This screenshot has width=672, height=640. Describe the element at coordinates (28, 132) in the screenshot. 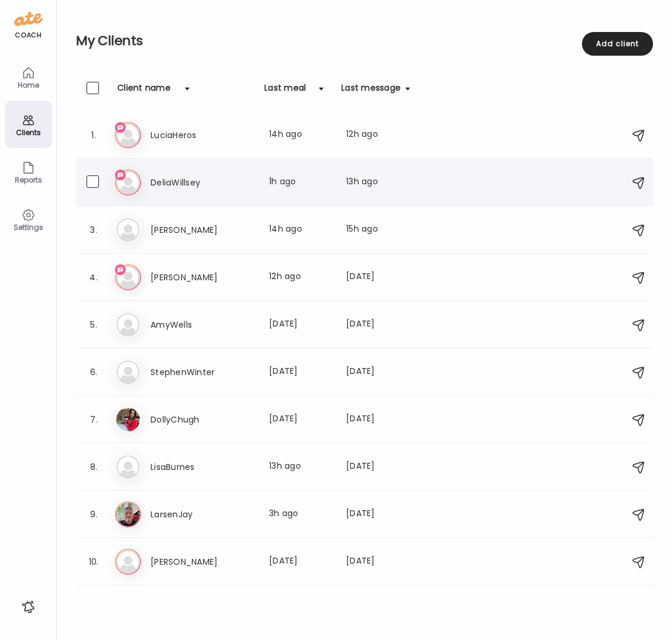

I see `div: Clients` at that location.